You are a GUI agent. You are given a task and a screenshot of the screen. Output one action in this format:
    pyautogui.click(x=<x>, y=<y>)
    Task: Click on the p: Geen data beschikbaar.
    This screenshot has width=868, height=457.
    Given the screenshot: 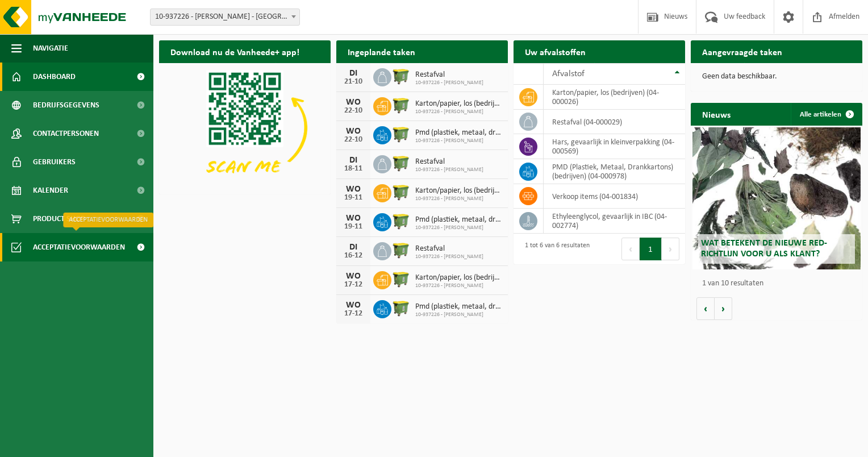 What is the action you would take?
    pyautogui.click(x=777, y=77)
    